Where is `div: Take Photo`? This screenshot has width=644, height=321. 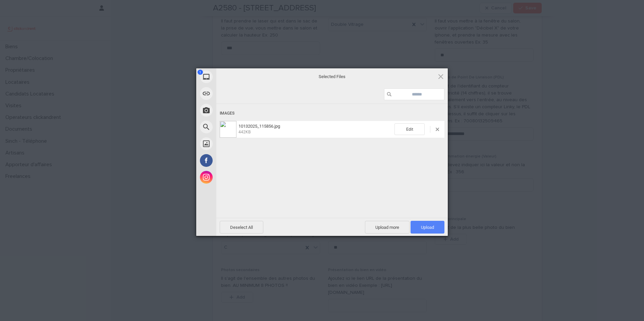 div: Take Photo is located at coordinates (236, 110).